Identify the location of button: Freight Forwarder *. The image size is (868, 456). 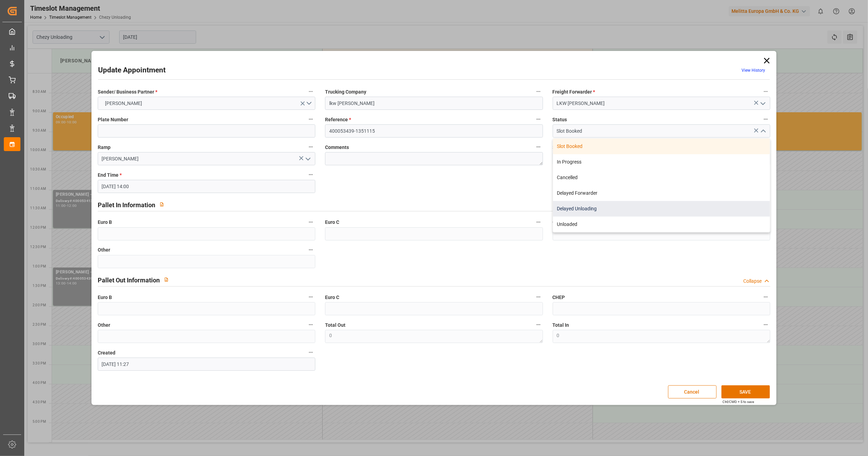
(765, 92).